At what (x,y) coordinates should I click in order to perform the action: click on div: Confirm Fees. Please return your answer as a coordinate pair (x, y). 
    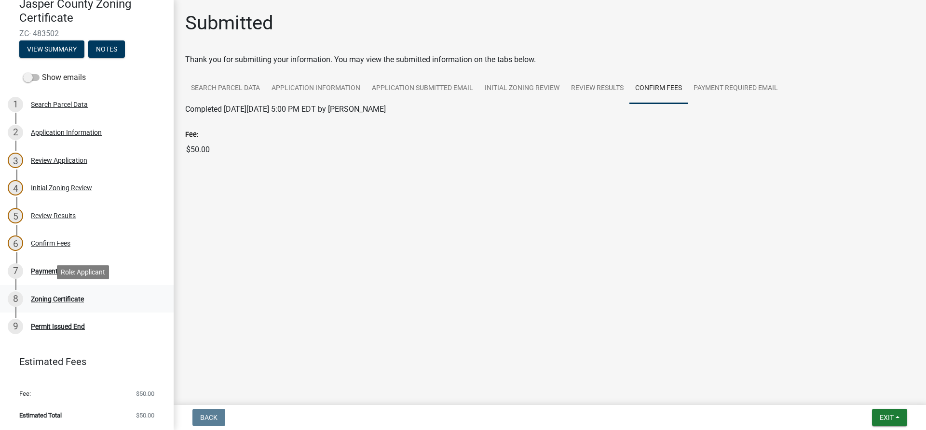
    Looking at the image, I should click on (51, 243).